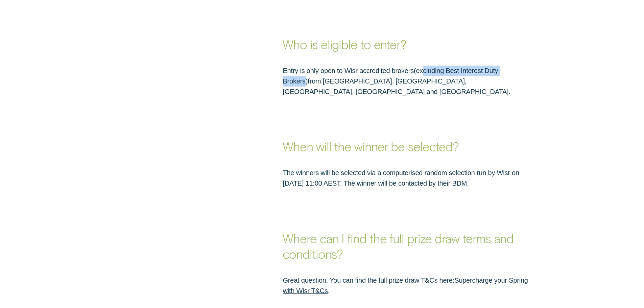 The width and height of the screenshot is (644, 308). Describe the element at coordinates (370, 146) in the screenshot. I see `strong: When will the winner be selected?` at that location.